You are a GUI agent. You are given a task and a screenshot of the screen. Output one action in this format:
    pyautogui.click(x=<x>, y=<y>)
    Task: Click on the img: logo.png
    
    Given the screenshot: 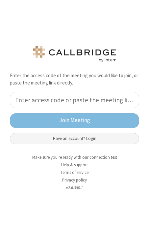 What is the action you would take?
    pyautogui.click(x=75, y=54)
    